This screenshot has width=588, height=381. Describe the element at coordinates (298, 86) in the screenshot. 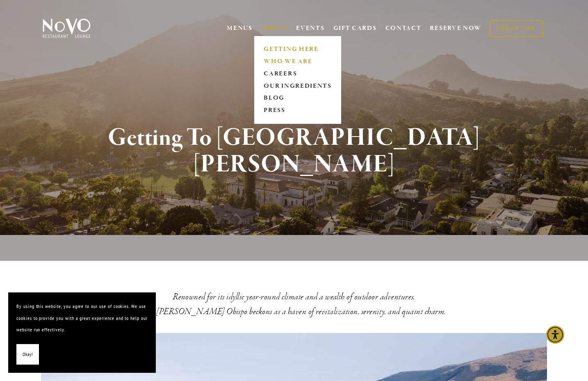

I see `a: OUR INGREDIENTS` at that location.